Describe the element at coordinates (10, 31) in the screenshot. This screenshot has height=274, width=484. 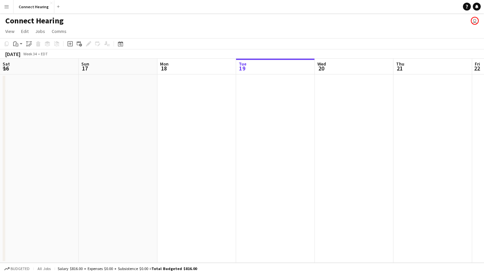
I see `span: View` at that location.